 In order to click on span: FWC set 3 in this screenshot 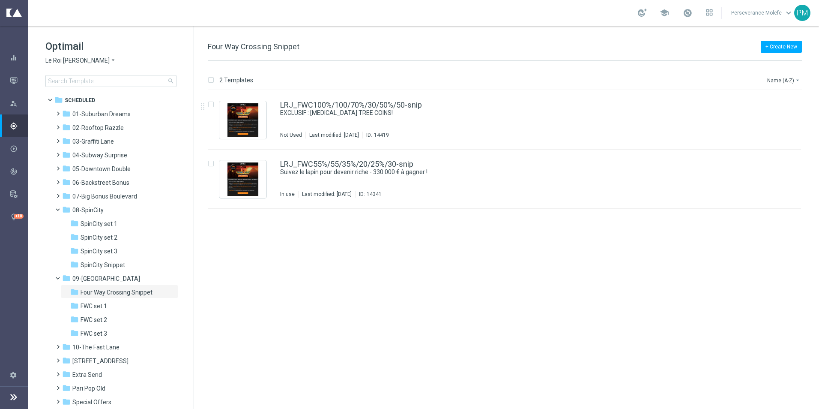, I will do `click(94, 333)`.